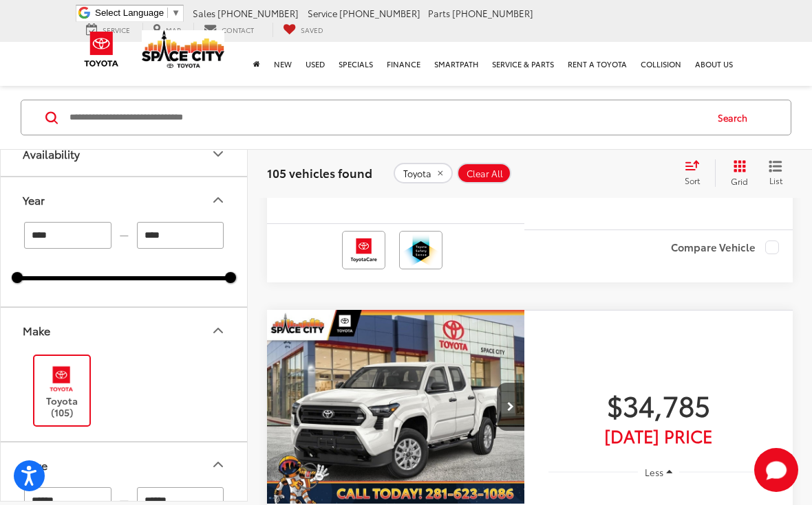 The height and width of the screenshot is (505, 812). What do you see at coordinates (204, 13) in the screenshot?
I see `span: Sales` at bounding box center [204, 13].